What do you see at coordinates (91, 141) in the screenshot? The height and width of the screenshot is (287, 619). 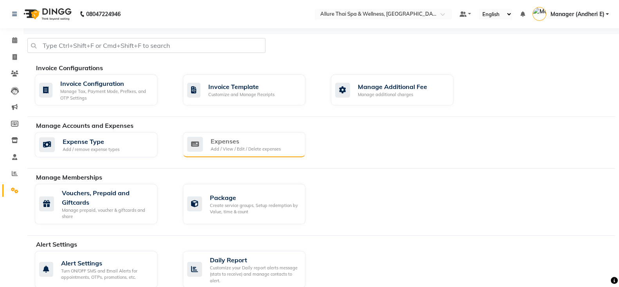 I see `div: Expense Type` at bounding box center [91, 141].